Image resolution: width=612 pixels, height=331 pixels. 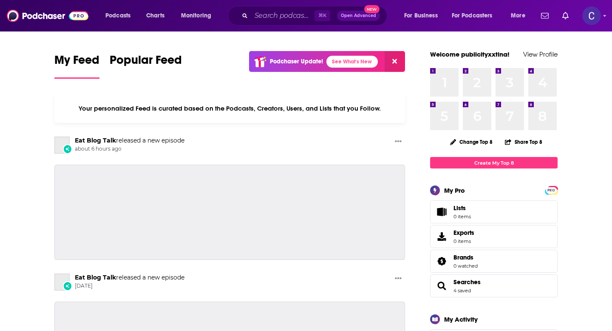 I want to click on button: Open AdvancedNew, so click(x=358, y=16).